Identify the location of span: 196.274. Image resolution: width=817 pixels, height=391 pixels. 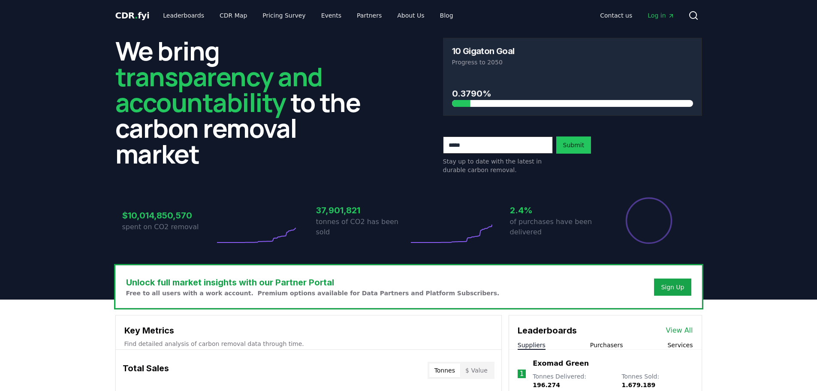
(546, 385).